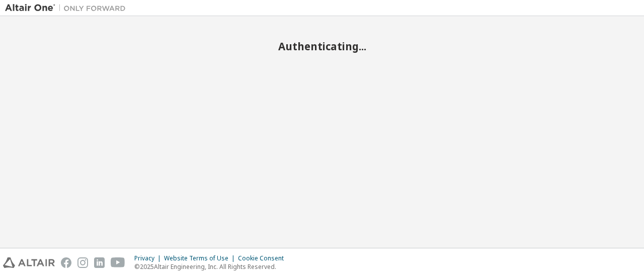  I want to click on h2: Authenticating..., so click(322, 46).